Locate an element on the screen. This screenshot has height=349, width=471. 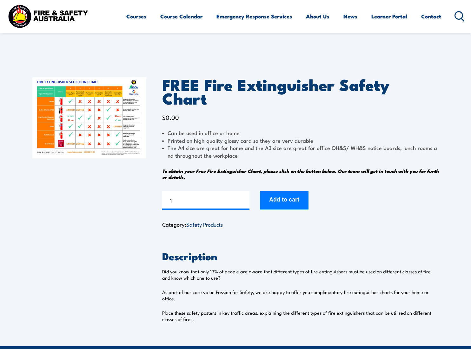
p: Place these safety posters in key traffic areas, explaining the different types of fire extinguis... is located at coordinates (300, 316).